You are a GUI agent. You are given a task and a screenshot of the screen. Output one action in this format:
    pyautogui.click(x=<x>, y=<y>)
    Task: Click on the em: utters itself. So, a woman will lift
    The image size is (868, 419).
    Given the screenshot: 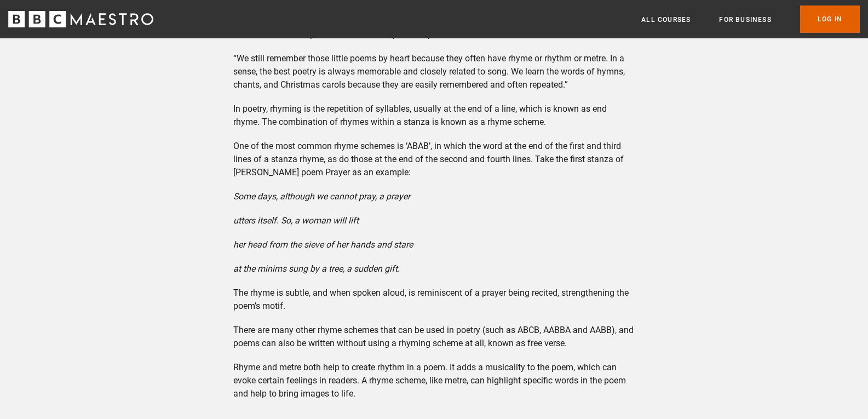 What is the action you would take?
    pyautogui.click(x=295, y=220)
    